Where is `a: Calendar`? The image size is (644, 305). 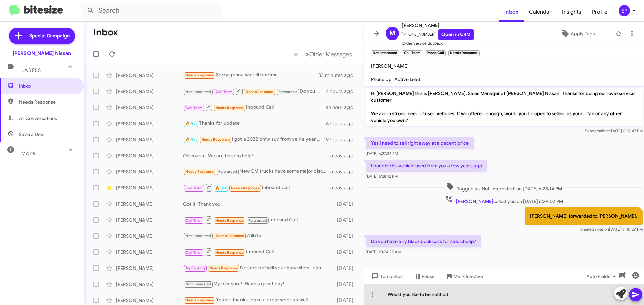 a: Calendar is located at coordinates (540, 12).